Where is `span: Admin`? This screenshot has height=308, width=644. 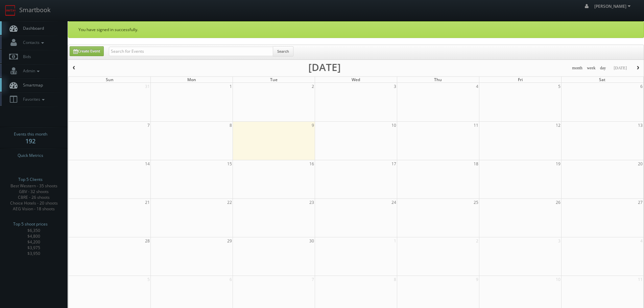
span: Admin is located at coordinates (30, 71).